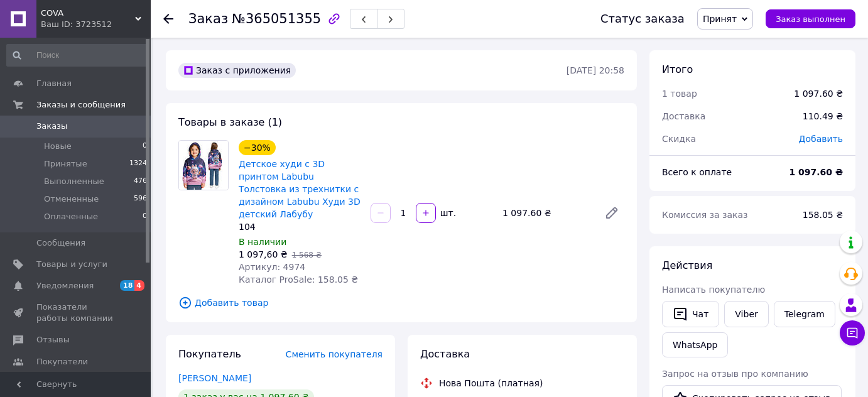  I want to click on span: 1 товар, so click(680, 94).